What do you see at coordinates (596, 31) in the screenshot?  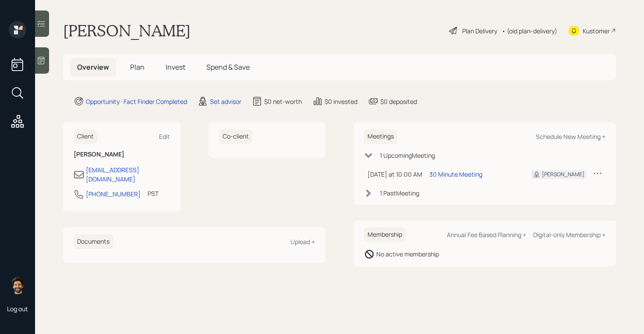 I see `div: Kustomer` at bounding box center [596, 31].